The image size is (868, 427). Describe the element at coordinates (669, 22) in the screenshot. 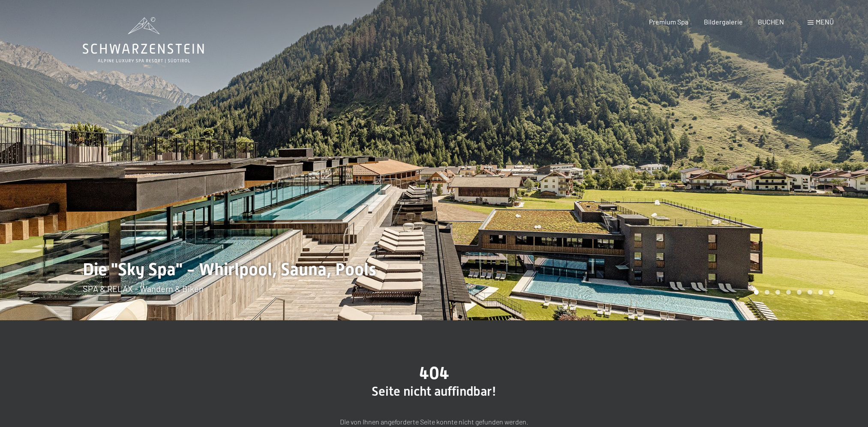

I see `span: Premium Spa` at that location.